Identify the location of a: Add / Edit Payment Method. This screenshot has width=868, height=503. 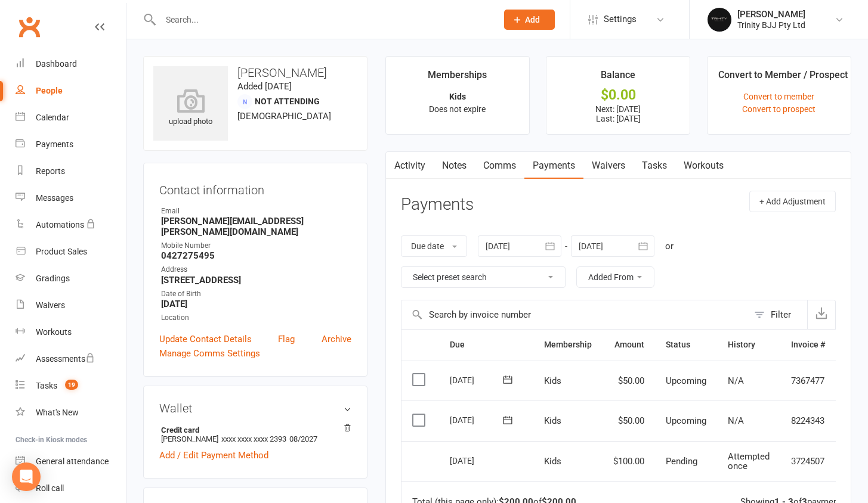
(213, 455).